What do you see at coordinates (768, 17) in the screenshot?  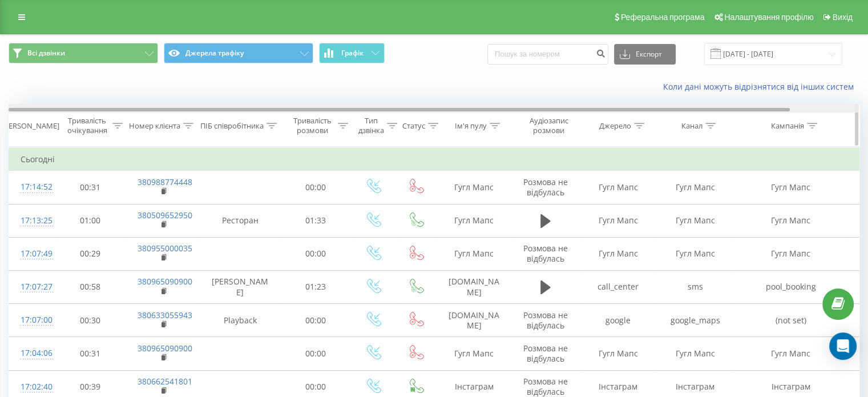 I see `span: Налаштування профілю` at bounding box center [768, 17].